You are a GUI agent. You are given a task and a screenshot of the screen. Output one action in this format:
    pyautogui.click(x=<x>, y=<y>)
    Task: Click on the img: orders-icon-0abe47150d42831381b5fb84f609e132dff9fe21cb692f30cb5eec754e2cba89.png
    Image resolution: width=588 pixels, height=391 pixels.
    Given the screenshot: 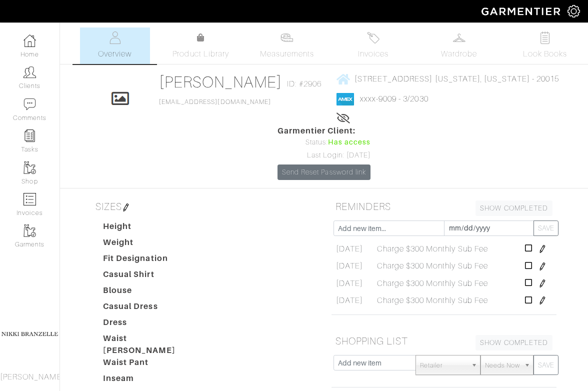 What is the action you would take?
    pyautogui.click(x=30, y=199)
    